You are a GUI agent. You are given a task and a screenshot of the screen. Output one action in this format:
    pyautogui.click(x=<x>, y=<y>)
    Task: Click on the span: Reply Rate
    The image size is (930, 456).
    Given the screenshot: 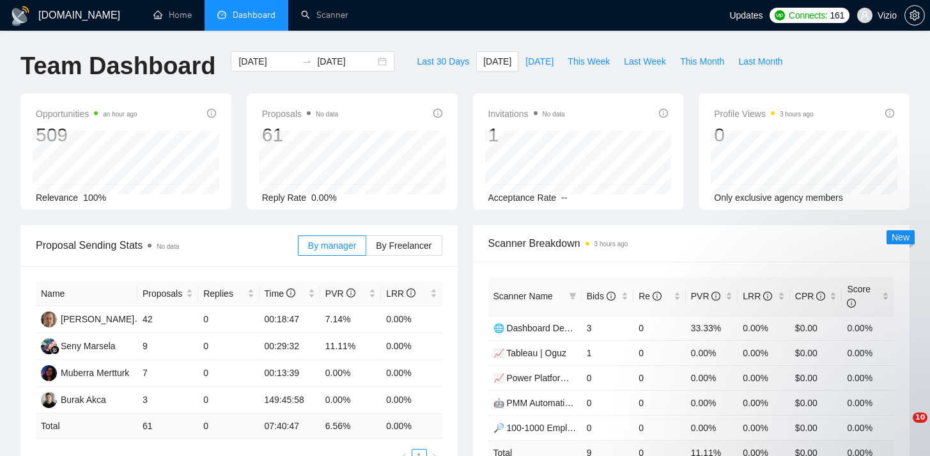 What is the action you would take?
    pyautogui.click(x=284, y=197)
    